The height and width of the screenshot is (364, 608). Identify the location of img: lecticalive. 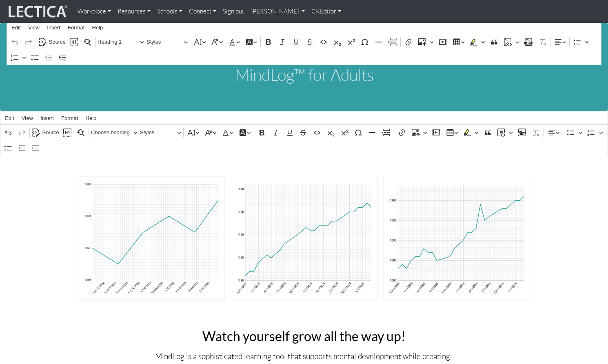
(37, 12).